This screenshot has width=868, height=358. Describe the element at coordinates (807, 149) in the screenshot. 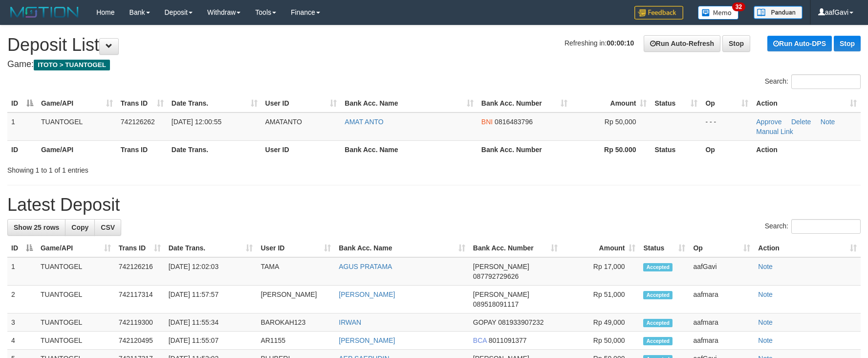

I see `th: Action` at that location.